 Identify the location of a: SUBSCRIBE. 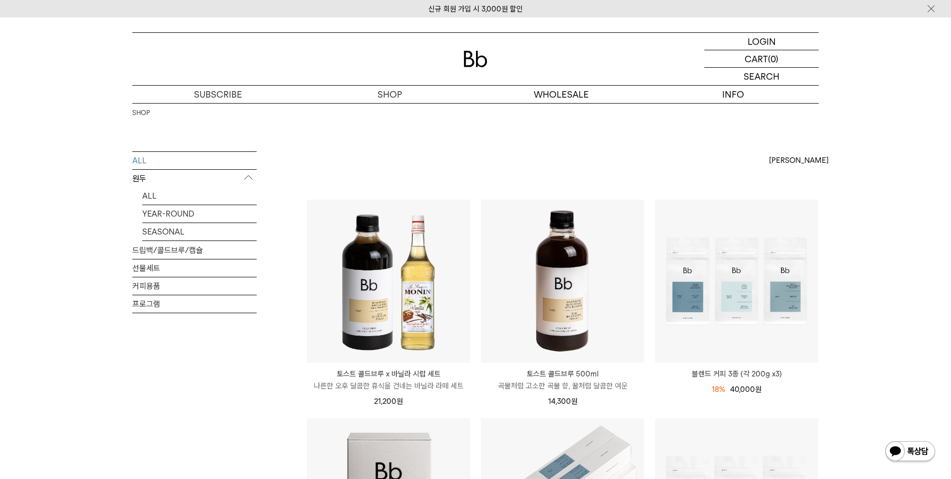
(218, 94).